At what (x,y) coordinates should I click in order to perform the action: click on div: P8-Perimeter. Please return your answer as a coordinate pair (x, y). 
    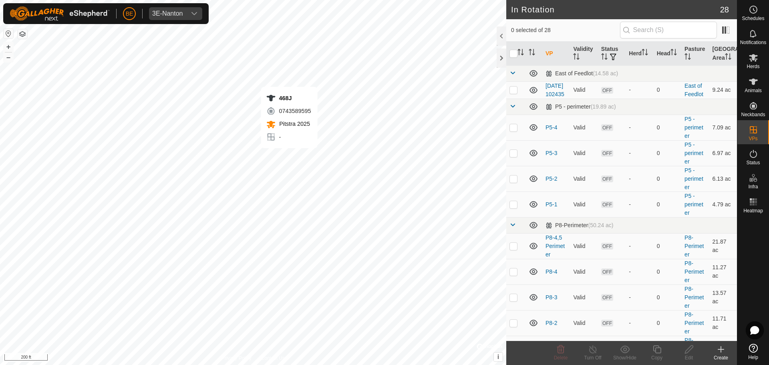
    Looking at the image, I should click on (580, 225).